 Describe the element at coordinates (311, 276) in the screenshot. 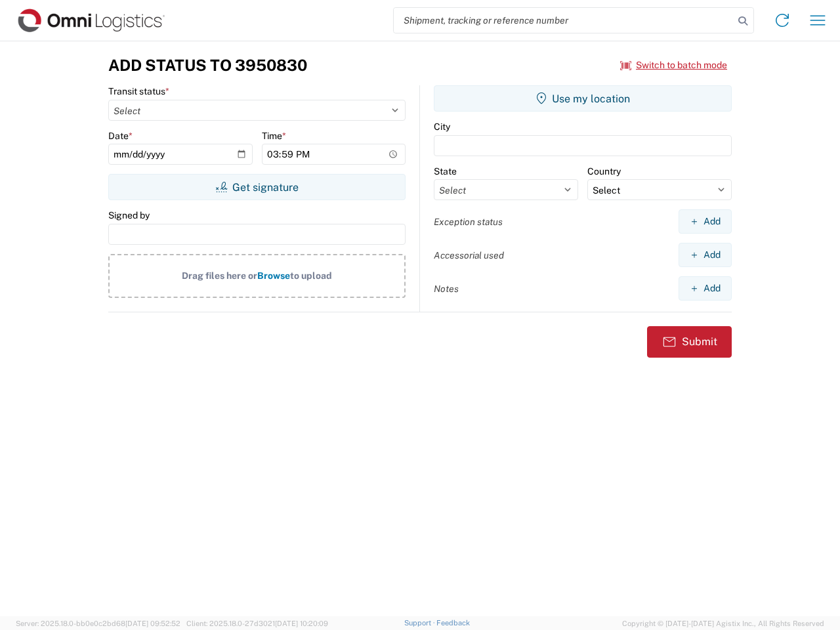

I see `span: to upload` at that location.